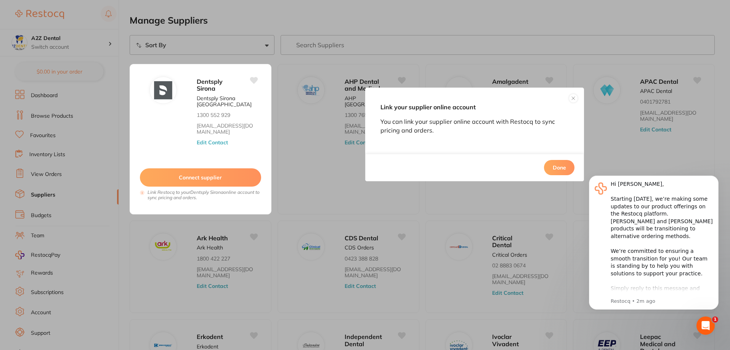 The width and height of the screenshot is (730, 350). I want to click on img: Profile image for Restocq, so click(23, 20).